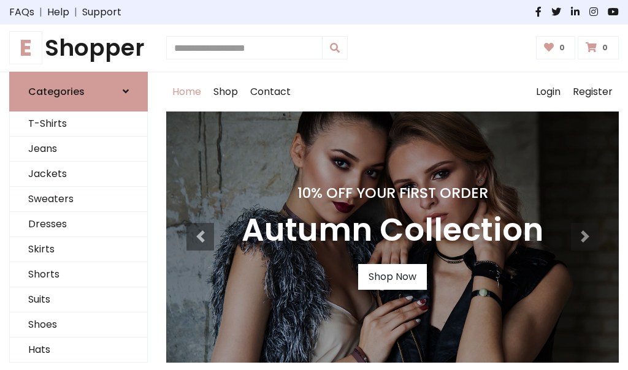 The width and height of the screenshot is (628, 370). Describe the element at coordinates (548, 92) in the screenshot. I see `a: Login` at that location.